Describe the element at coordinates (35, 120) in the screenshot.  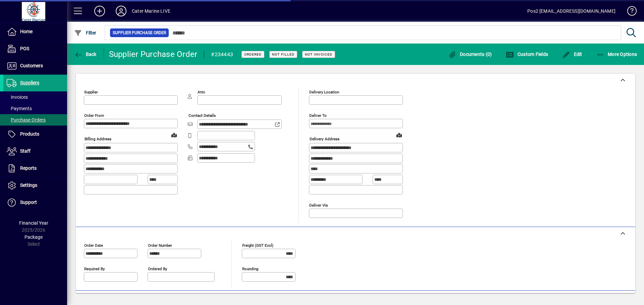
I see `a: Purchase Orders` at that location.